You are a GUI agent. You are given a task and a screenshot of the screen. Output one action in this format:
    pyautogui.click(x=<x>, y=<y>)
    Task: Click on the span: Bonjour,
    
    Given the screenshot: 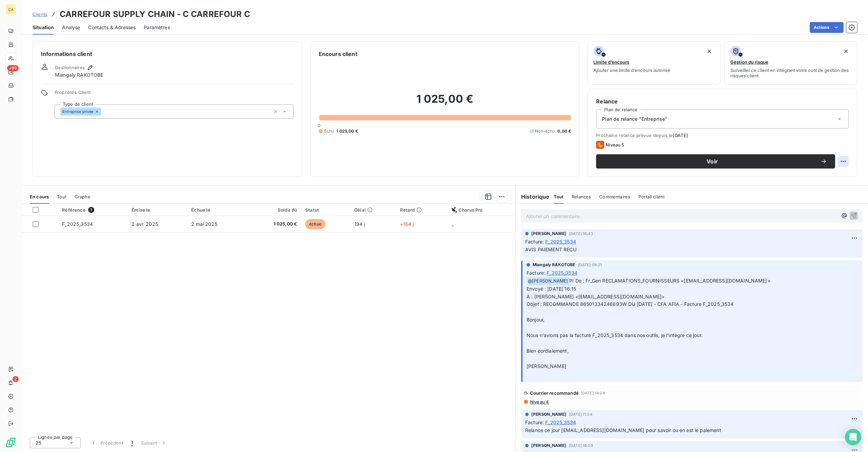 What is the action you would take?
    pyautogui.click(x=535, y=319)
    